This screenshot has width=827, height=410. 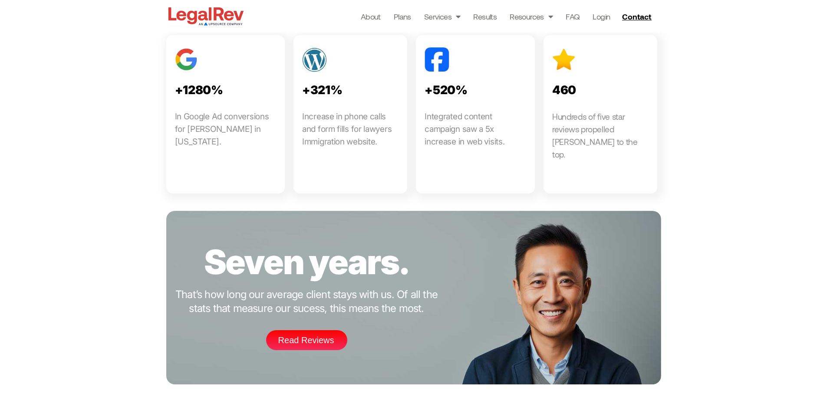 What do you see at coordinates (638, 16) in the screenshot?
I see `a: Contact` at bounding box center [638, 16].